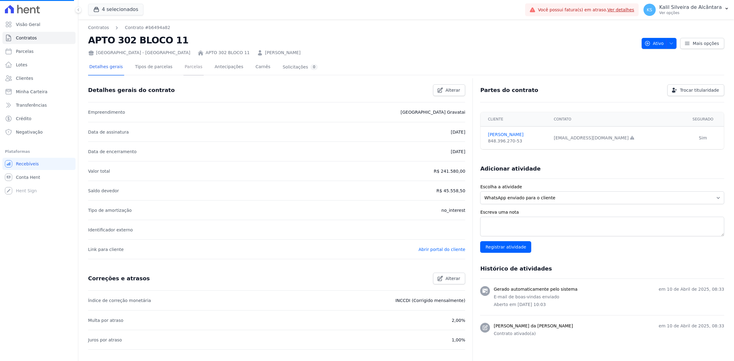  I want to click on span: Visão Geral, so click(28, 24).